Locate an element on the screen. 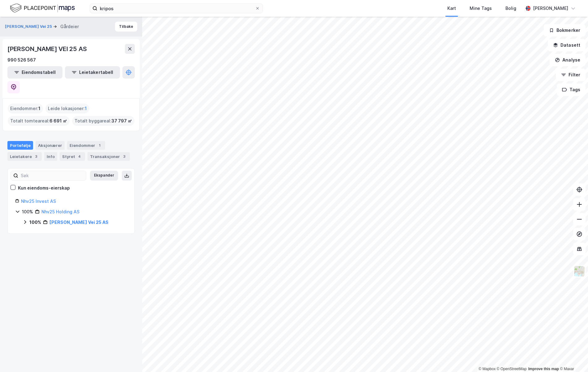 The width and height of the screenshot is (588, 372). div: Mine Tags is located at coordinates (481, 9).